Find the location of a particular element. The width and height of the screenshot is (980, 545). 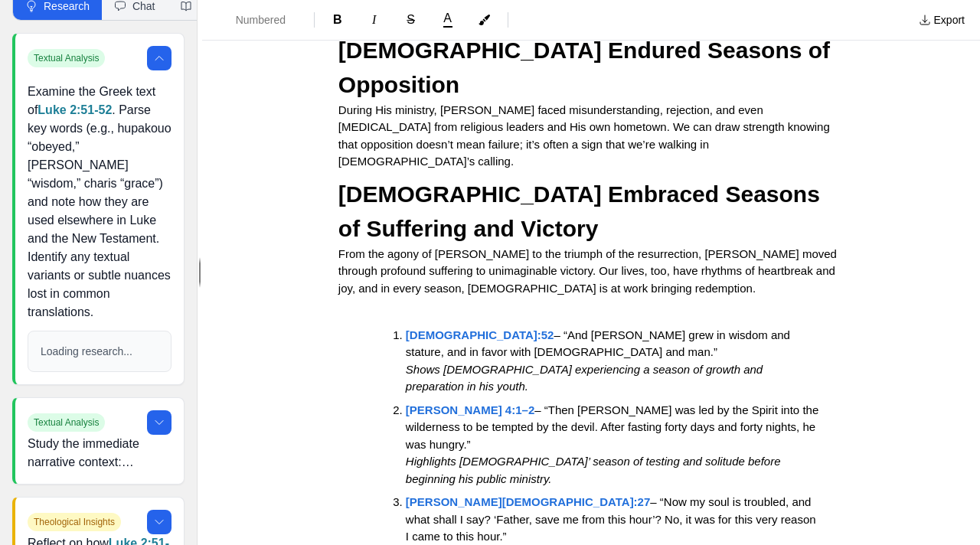

button: Format Strikethrough is located at coordinates (411, 20).